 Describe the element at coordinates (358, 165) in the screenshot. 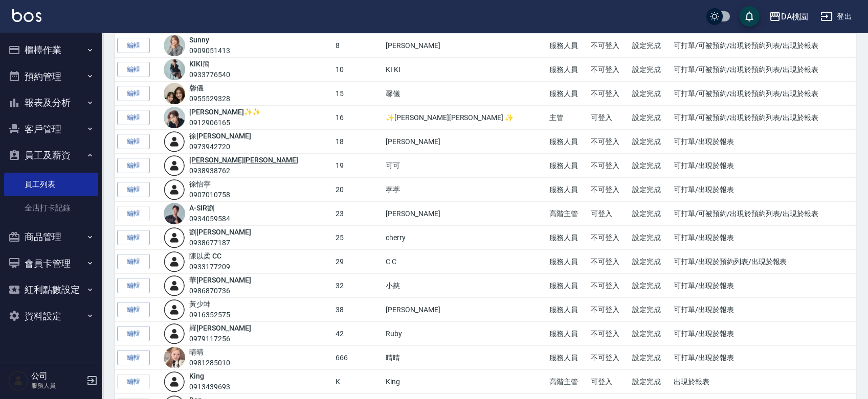

I see `td: 19` at that location.